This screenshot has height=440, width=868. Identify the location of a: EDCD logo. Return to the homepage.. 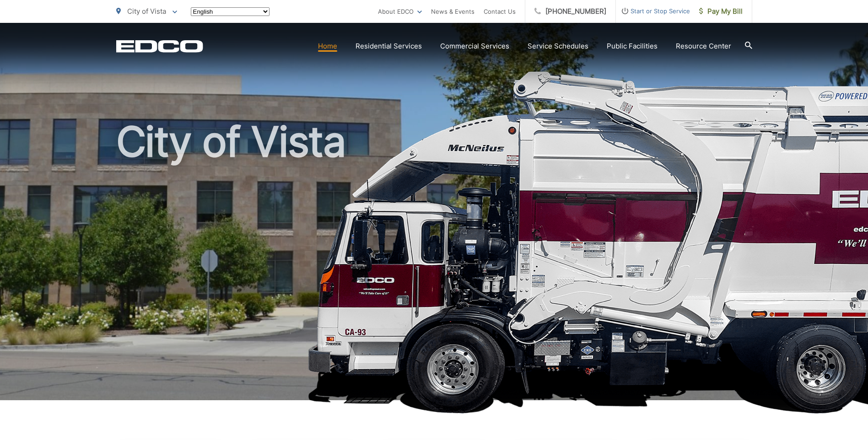
(160, 46).